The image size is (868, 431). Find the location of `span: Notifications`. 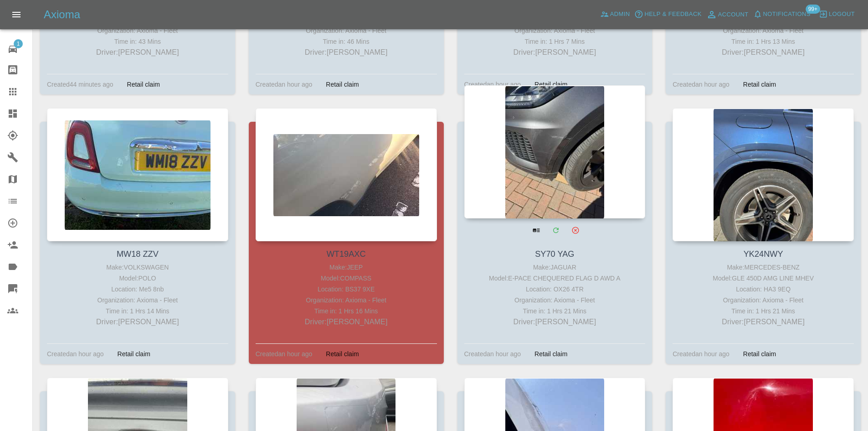

span: Notifications is located at coordinates (787, 14).